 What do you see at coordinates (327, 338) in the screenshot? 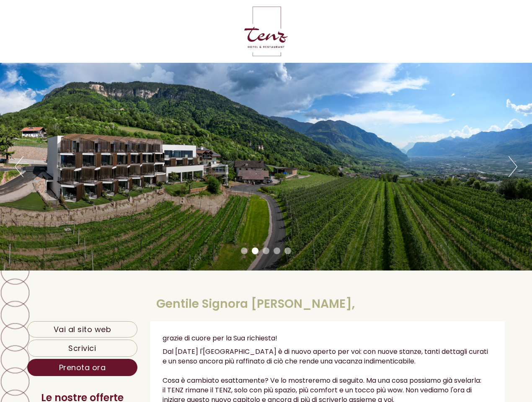
I see `p: grazie di cuore per la Sua richiesta!` at bounding box center [327, 338].